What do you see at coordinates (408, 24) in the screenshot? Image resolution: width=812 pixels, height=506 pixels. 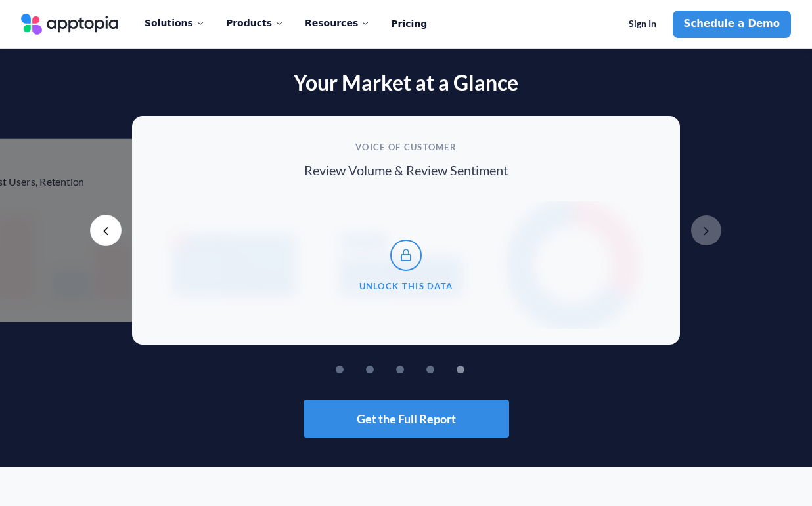 I see `a: Pricing` at bounding box center [408, 24].